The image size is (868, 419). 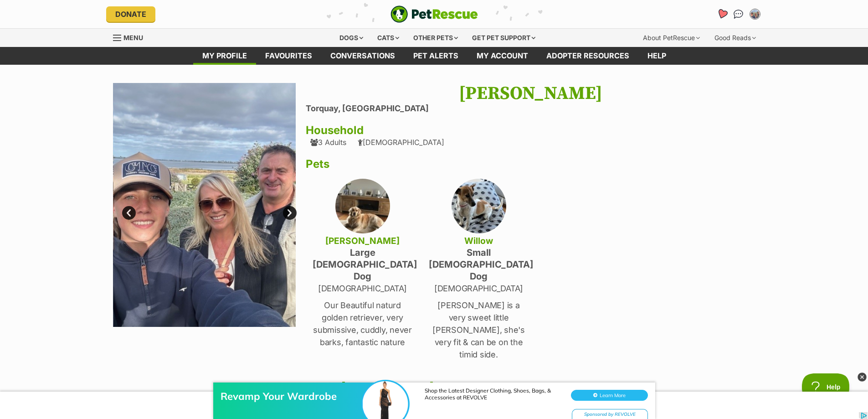 What do you see at coordinates (351, 38) in the screenshot?
I see `div: Dogs` at bounding box center [351, 38].